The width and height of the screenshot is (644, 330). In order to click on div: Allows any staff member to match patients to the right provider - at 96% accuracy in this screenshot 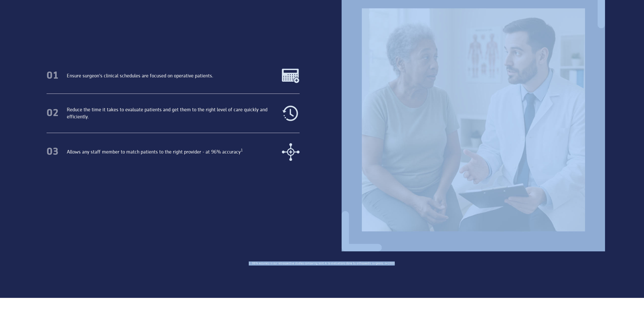, I will do `click(155, 152)`.